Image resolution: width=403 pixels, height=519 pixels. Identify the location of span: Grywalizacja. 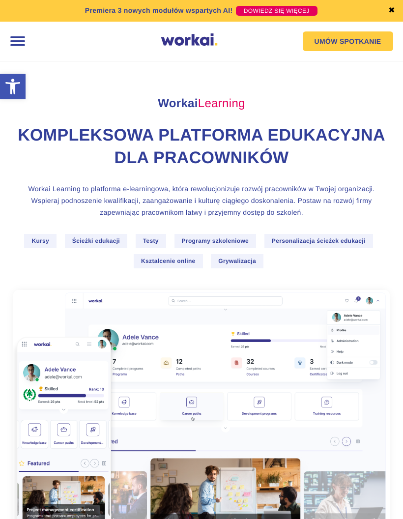
(237, 261).